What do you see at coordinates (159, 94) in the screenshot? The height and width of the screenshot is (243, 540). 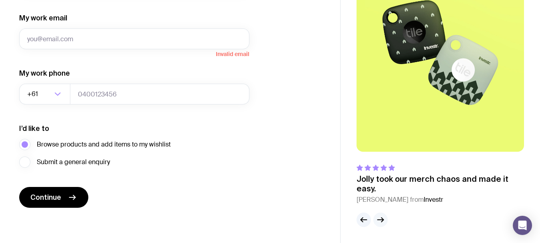 I see `input: 0400123456` at bounding box center [159, 94].